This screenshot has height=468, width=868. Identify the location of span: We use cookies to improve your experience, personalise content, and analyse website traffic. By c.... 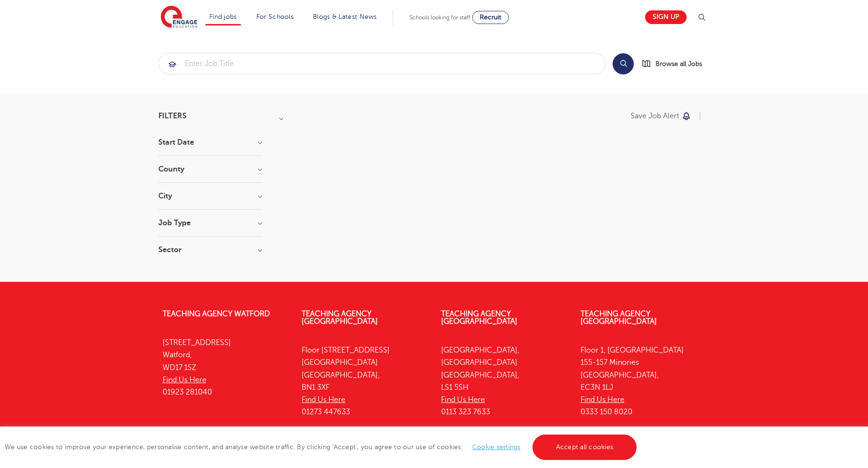
(322, 447).